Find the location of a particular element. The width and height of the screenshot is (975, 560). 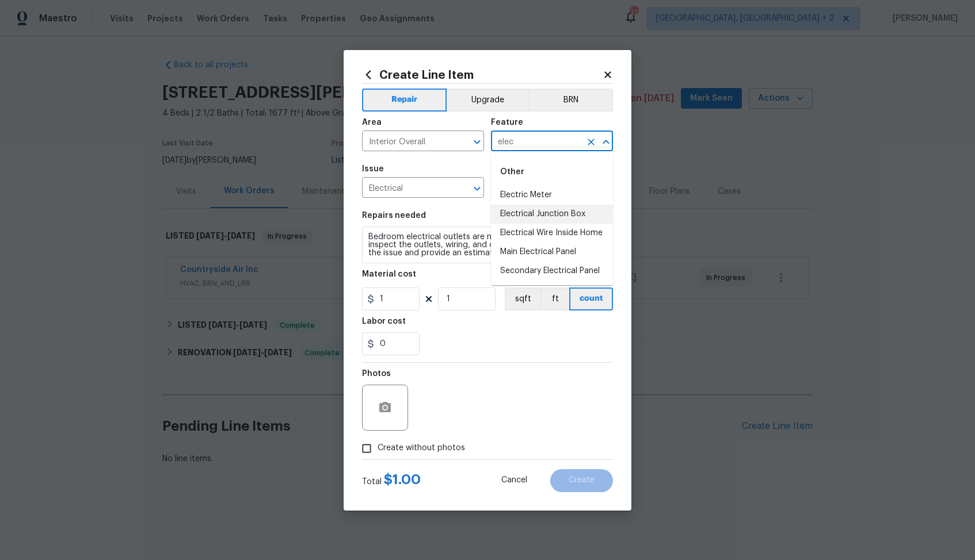

h5: Photos is located at coordinates (376, 374).